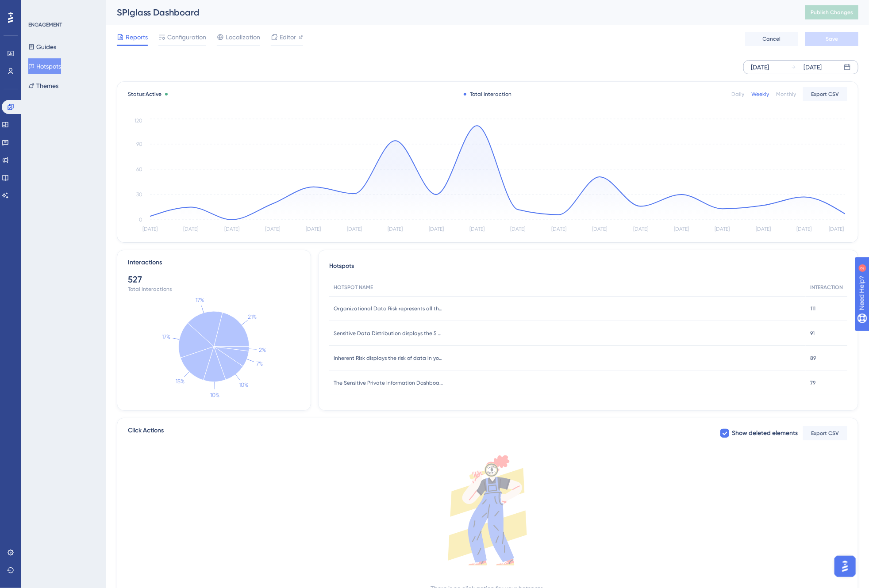 The height and width of the screenshot is (588, 869). Describe the element at coordinates (144, 94) in the screenshot. I see `span: Status:` at that location.